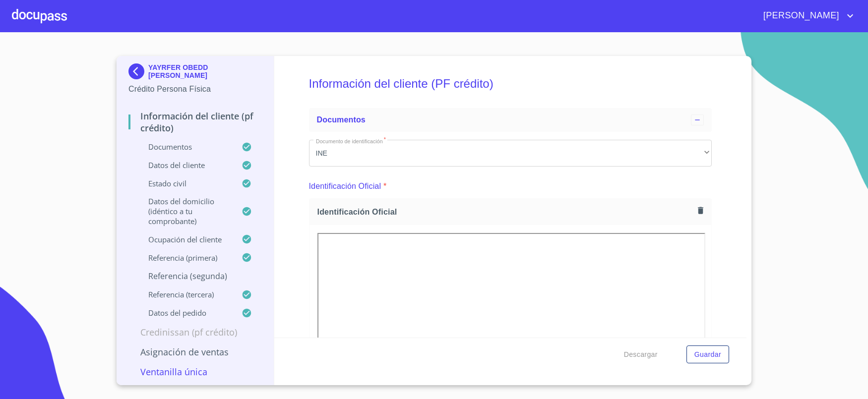  I want to click on p: Documentos, so click(185, 147).